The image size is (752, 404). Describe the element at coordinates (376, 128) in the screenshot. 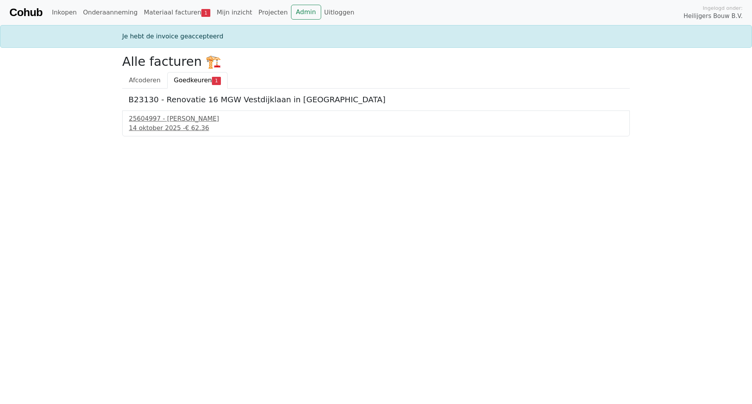

I see `div: 14 oktober 2025 -` at that location.